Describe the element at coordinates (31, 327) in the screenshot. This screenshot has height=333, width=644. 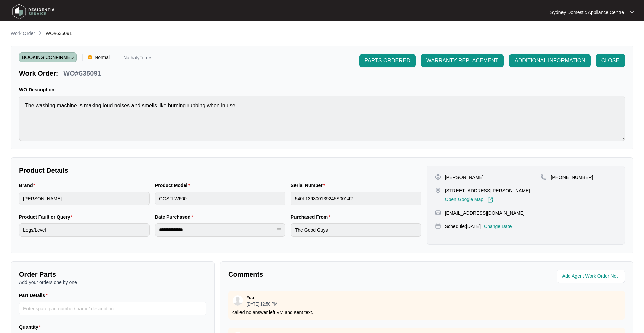
I see `label: Quantity` at that location.